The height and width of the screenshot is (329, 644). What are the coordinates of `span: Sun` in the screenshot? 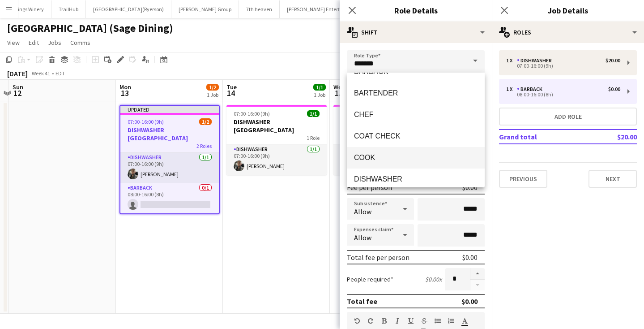 It's located at (18, 87).